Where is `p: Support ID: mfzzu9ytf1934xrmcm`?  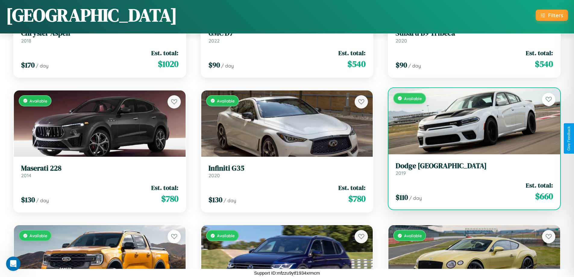
p: Support ID: mfzzu9ytf1934xrmcm is located at coordinates (287, 273).